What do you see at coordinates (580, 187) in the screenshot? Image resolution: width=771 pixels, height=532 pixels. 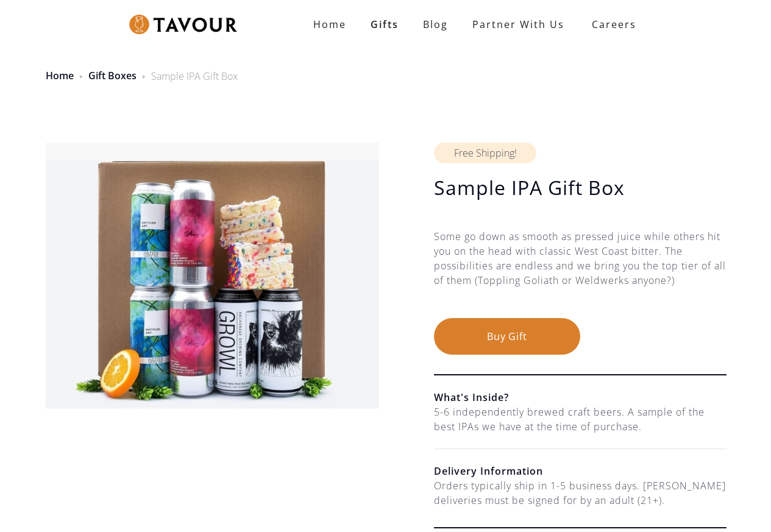 I see `h1: Sample IPA Gift Box` at bounding box center [580, 187].